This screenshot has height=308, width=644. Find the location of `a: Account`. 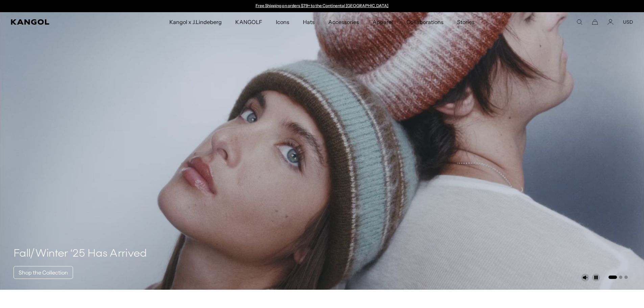

a: Account is located at coordinates (610, 22).